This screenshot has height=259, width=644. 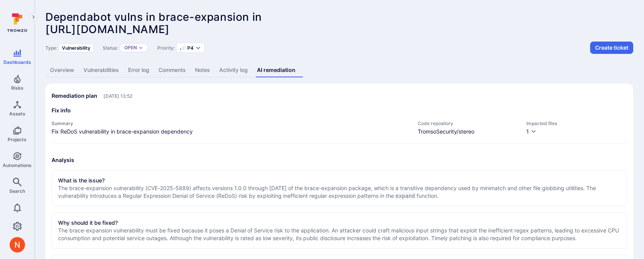 I want to click on button: 1, so click(x=531, y=132).